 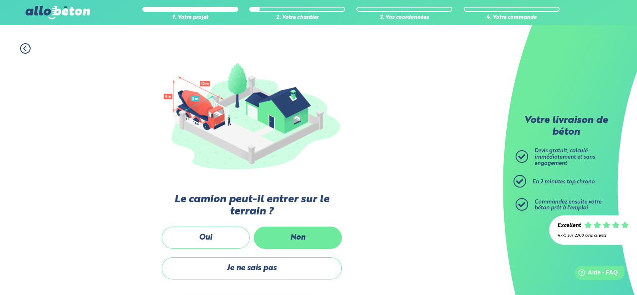 I want to click on label: Non, so click(x=298, y=237).